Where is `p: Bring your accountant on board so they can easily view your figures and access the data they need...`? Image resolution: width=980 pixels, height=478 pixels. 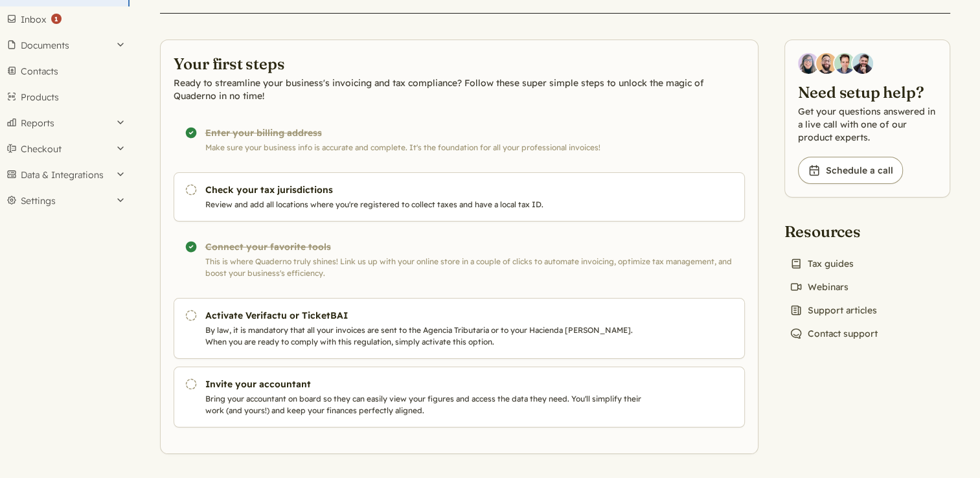
p: Bring your accountant on board so they can easily view your figures and access the data they need... is located at coordinates (426, 405).